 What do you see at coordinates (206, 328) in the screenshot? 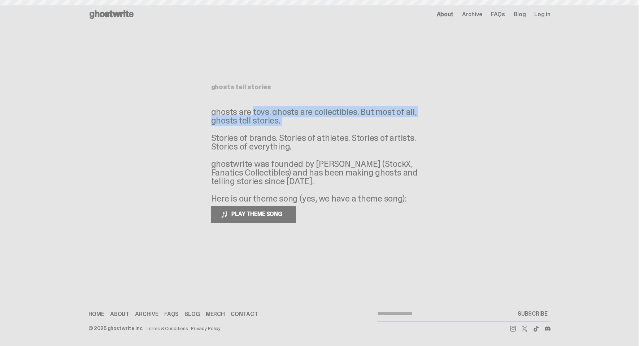
I see `a: Privacy Policy` at bounding box center [206, 328].